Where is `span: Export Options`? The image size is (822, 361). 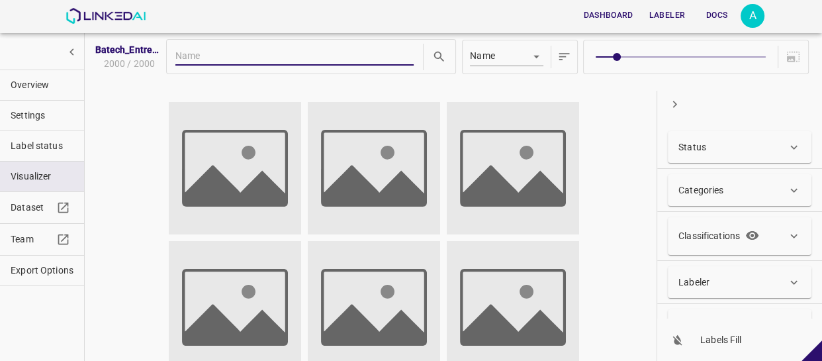 span: Export Options is located at coordinates (42, 270).